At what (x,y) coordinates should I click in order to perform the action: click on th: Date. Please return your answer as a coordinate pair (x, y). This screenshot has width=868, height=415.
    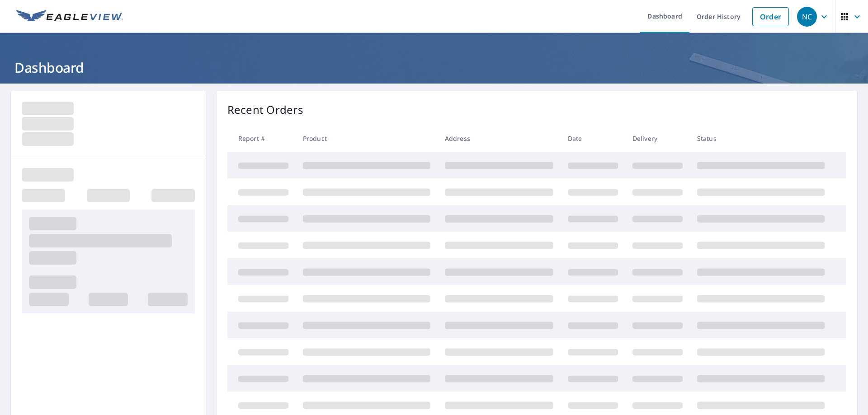
    Looking at the image, I should click on (593, 138).